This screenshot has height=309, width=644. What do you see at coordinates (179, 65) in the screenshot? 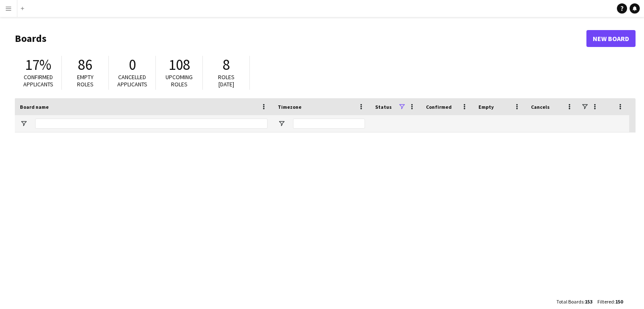
I see `span: 108` at bounding box center [179, 65].